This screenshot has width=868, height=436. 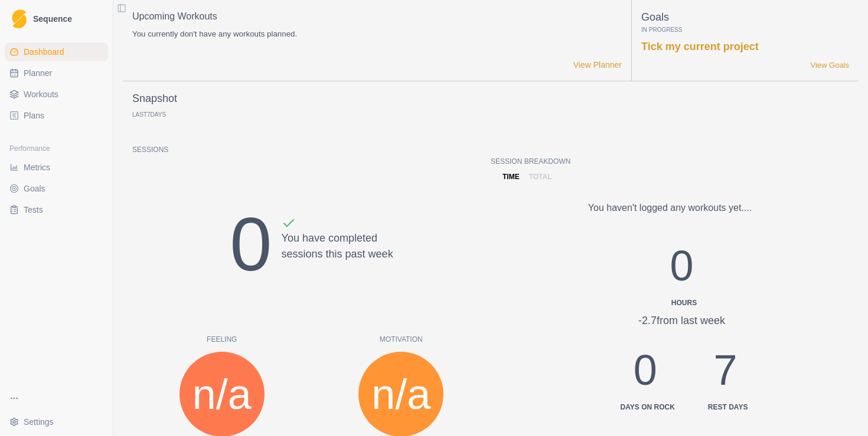 I want to click on p: Upcoming Workouts, so click(x=377, y=17).